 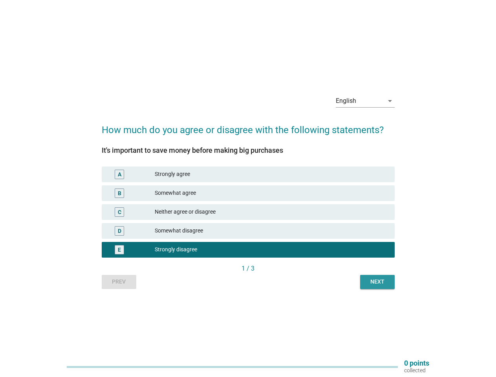 What do you see at coordinates (119, 174) in the screenshot?
I see `div: A` at bounding box center [119, 174].